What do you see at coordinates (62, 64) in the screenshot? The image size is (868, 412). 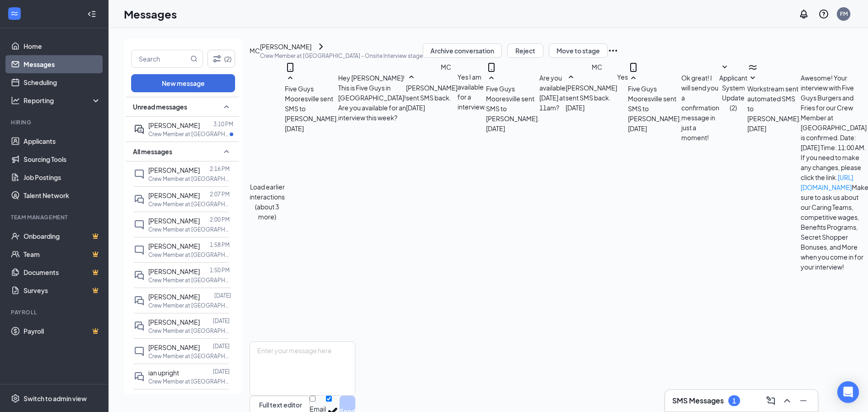 I see `a: Messages` at bounding box center [62, 64].